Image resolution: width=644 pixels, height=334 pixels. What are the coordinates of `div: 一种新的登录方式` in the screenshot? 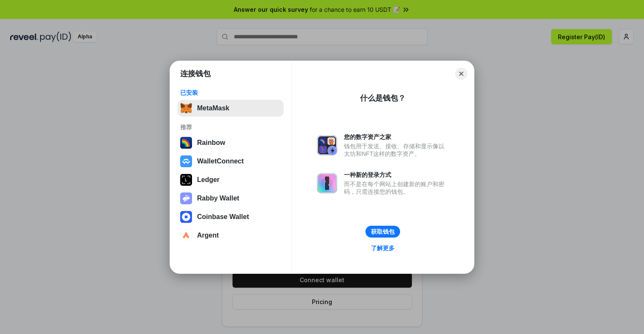 It's located at (396, 175).